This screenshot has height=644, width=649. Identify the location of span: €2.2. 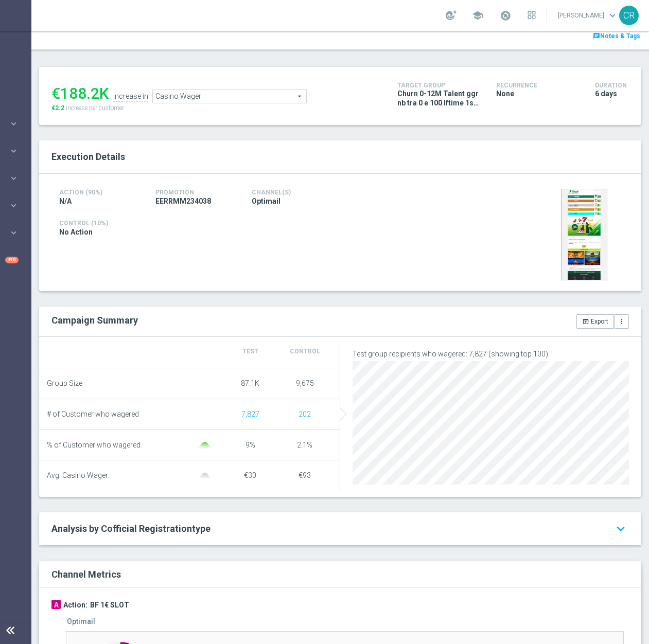
(57, 108).